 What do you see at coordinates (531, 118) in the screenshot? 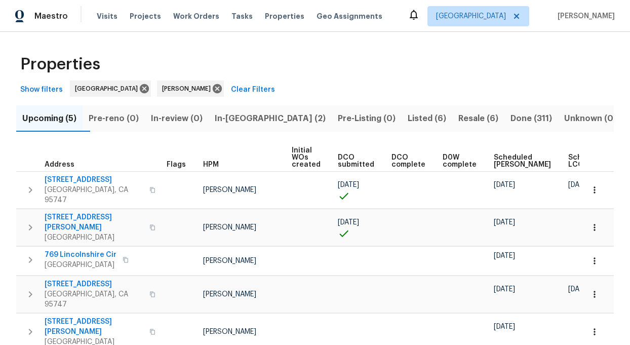
I see `span: Done (311)` at bounding box center [531, 118].